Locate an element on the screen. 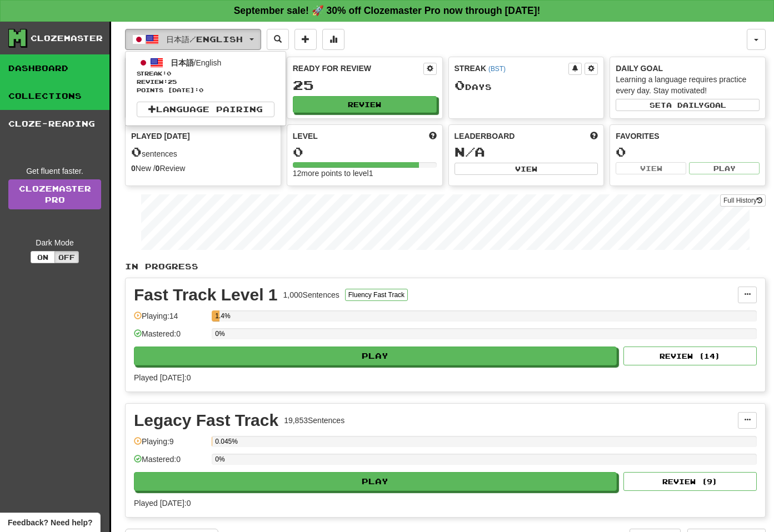 Image resolution: width=774 pixels, height=532 pixels. div: Fast Track Level 1 is located at coordinates (206, 295).